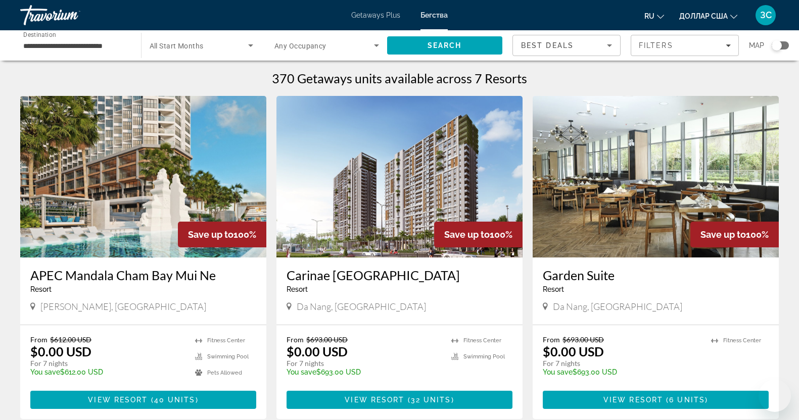 This screenshot has width=799, height=420. I want to click on font: Getaways Plus, so click(375, 15).